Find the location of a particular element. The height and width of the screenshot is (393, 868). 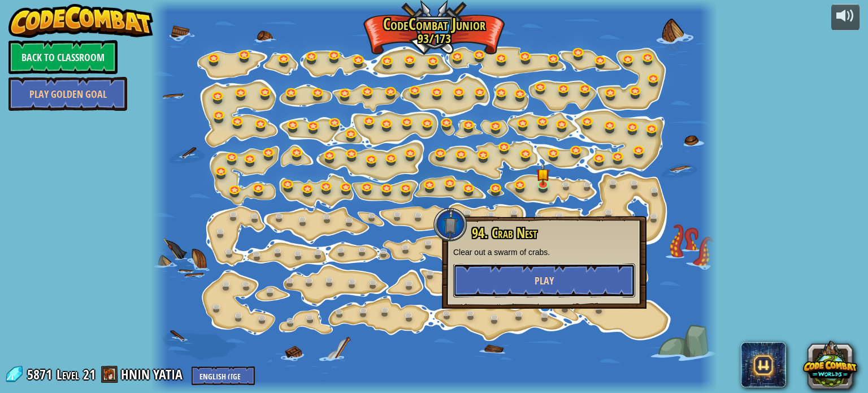

span: Level is located at coordinates (68, 375).